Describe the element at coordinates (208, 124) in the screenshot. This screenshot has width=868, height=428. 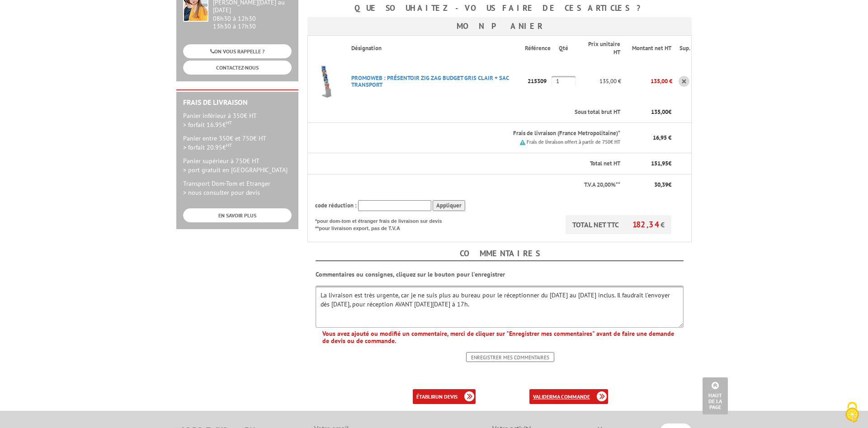
I see `span: > forfait 16.95€` at that location.